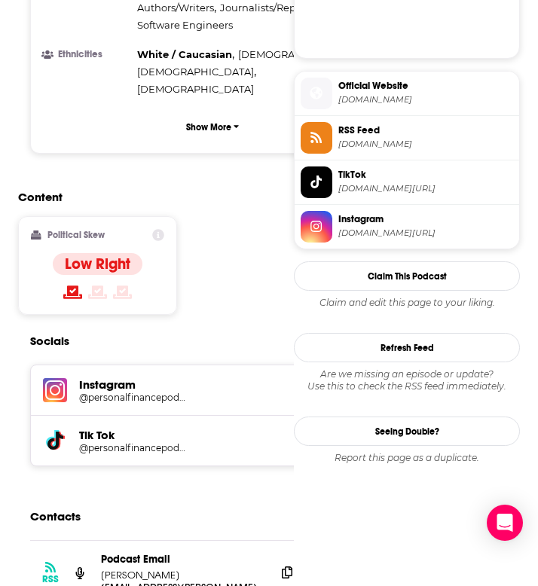 The height and width of the screenshot is (586, 538). I want to click on img: iconImage, so click(55, 390).